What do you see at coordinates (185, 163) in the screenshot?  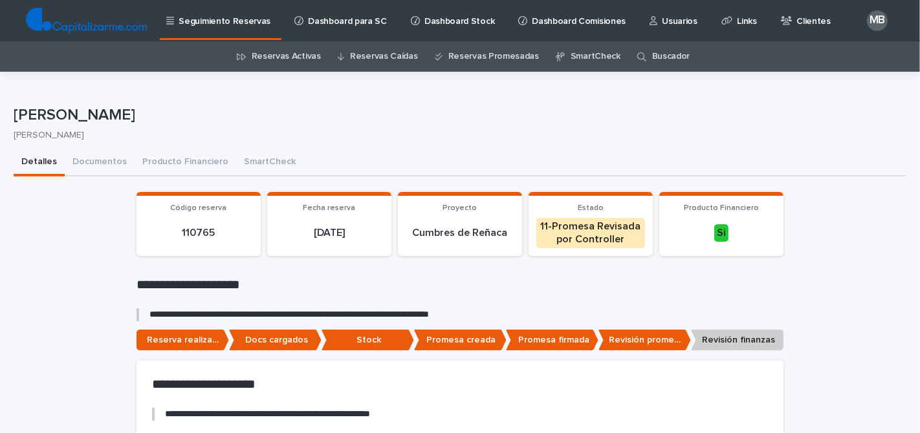 I see `button: Producto Financiero` at bounding box center [185, 163].